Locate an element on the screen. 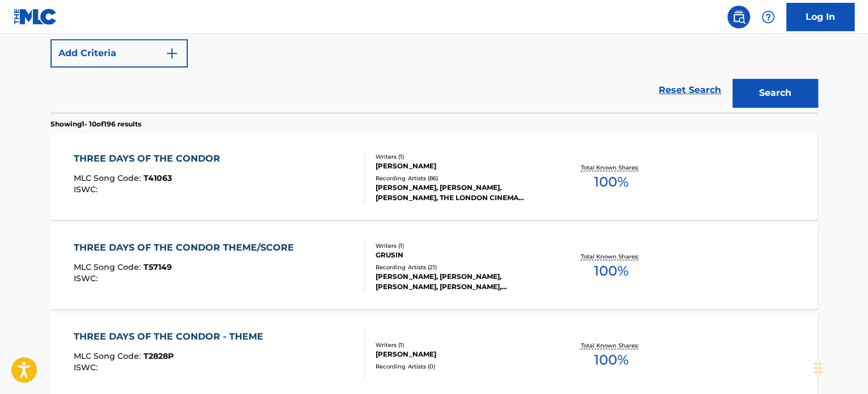  img: 9d2ae6d4665cec9f34b9.svg is located at coordinates (172, 53).